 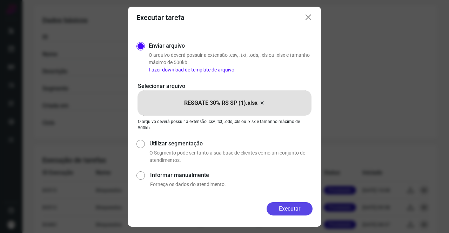 What do you see at coordinates (224, 86) in the screenshot?
I see `p: Selecionar arquivo` at bounding box center [224, 86].